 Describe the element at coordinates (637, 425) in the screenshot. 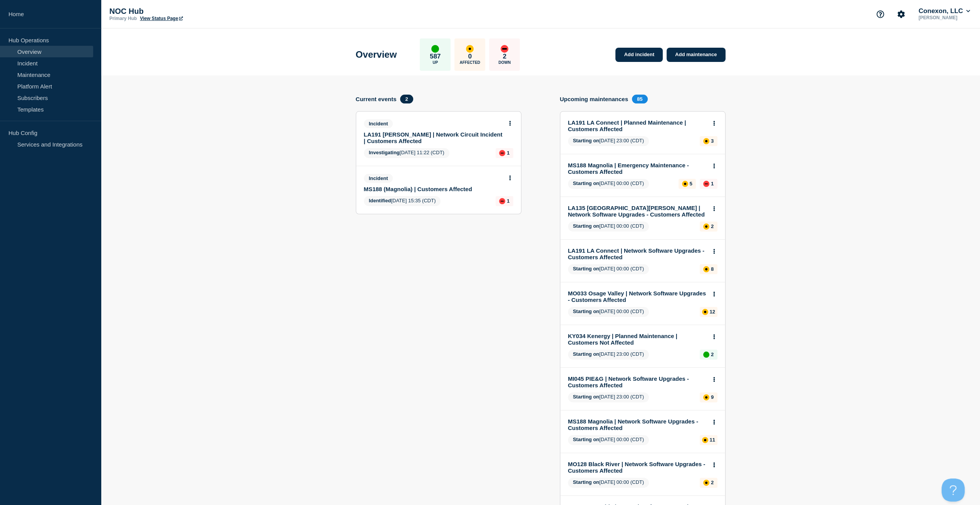

I see `a: MS188 Magnolia | Network Software Upgrades - Customers Affected` at that location.